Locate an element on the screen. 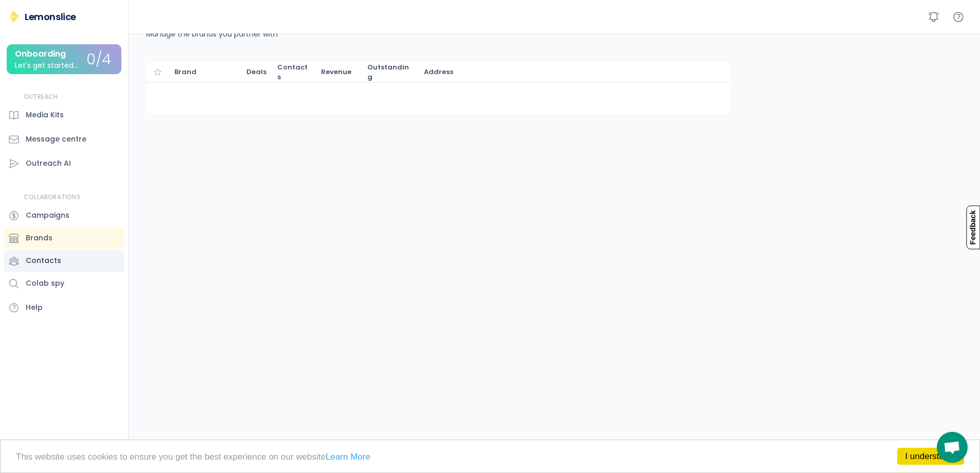 The image size is (980, 473). div: Completed deals that are 'Paid' is located at coordinates (339, 72).